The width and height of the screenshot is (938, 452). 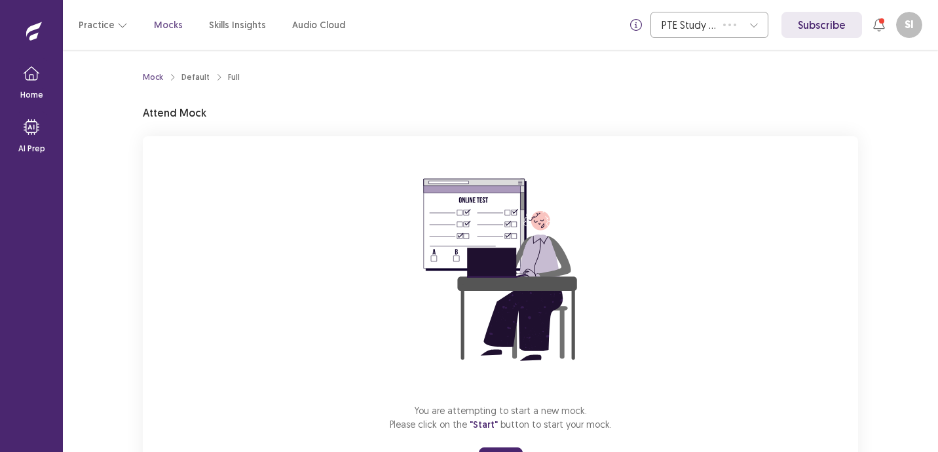 I want to click on div: Full, so click(x=234, y=77).